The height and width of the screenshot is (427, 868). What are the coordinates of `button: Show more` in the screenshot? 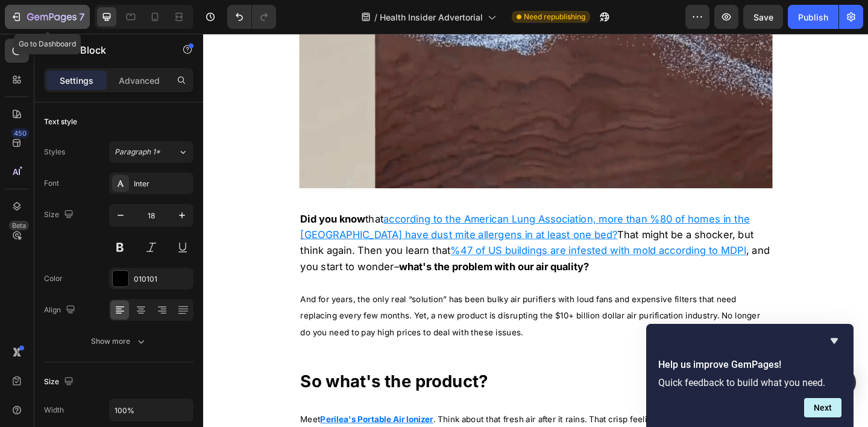 It's located at (119, 341).